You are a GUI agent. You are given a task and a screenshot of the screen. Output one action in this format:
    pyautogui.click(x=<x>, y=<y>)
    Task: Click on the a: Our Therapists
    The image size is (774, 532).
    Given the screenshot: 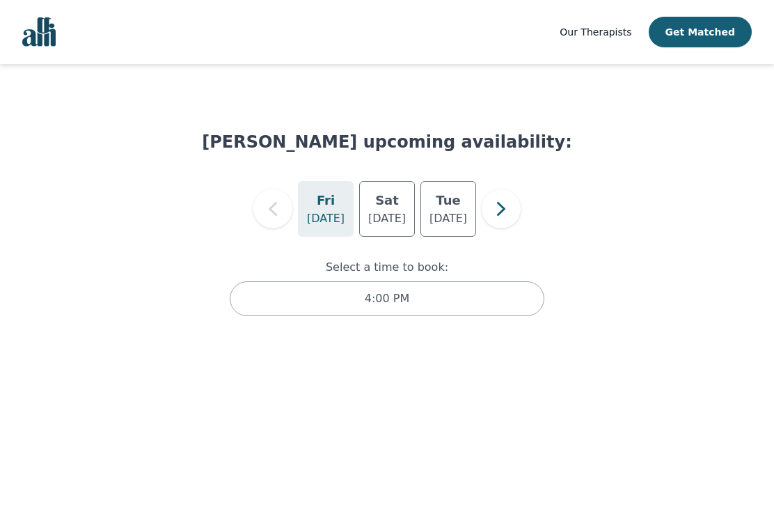 What is the action you would take?
    pyautogui.click(x=595, y=32)
    